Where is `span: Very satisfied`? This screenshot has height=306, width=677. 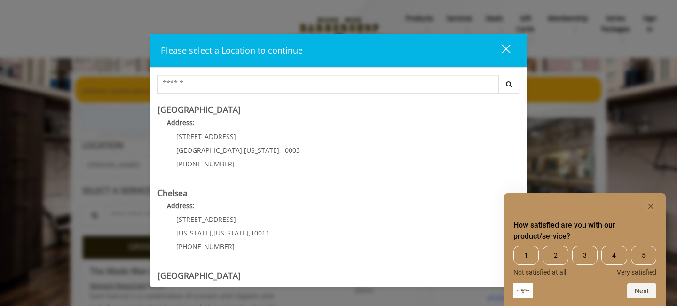
span: Very satisfied is located at coordinates (637, 272).